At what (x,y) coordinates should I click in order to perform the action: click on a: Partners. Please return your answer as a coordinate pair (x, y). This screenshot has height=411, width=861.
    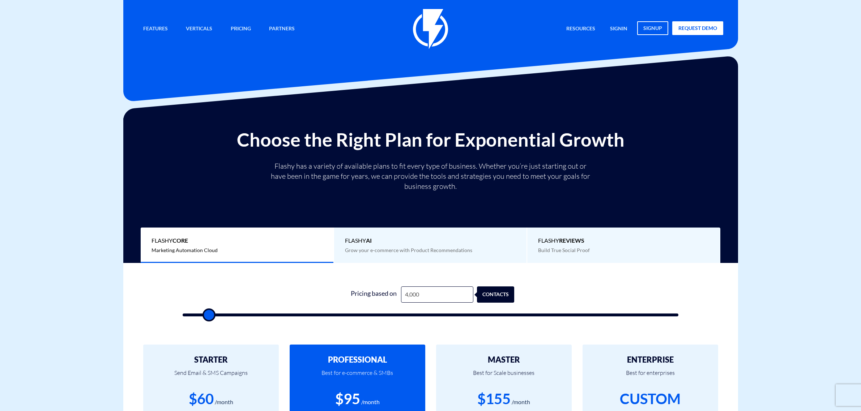
    Looking at the image, I should click on (282, 29).